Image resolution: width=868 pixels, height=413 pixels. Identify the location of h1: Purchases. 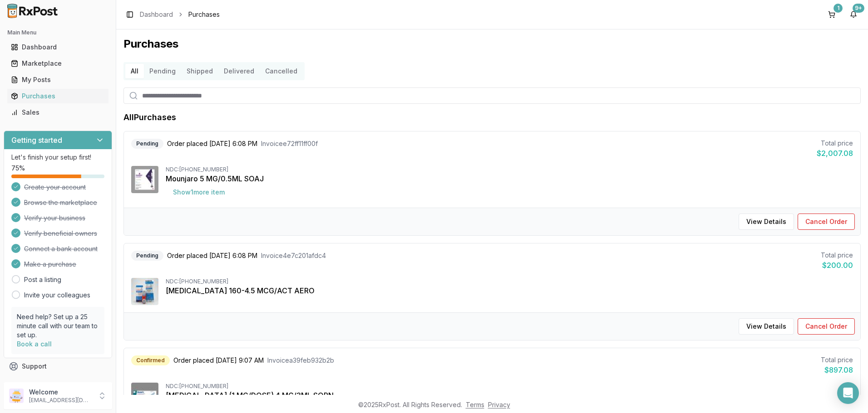
(492, 44).